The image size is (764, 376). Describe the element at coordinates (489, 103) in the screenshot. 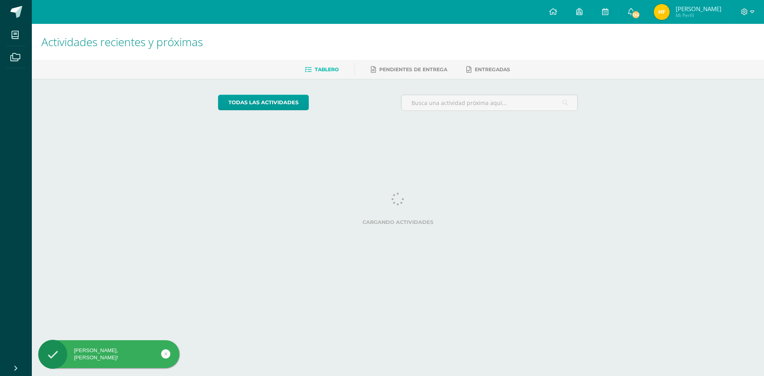

I see `input: Busca una actividad próxima aquí...` at that location.